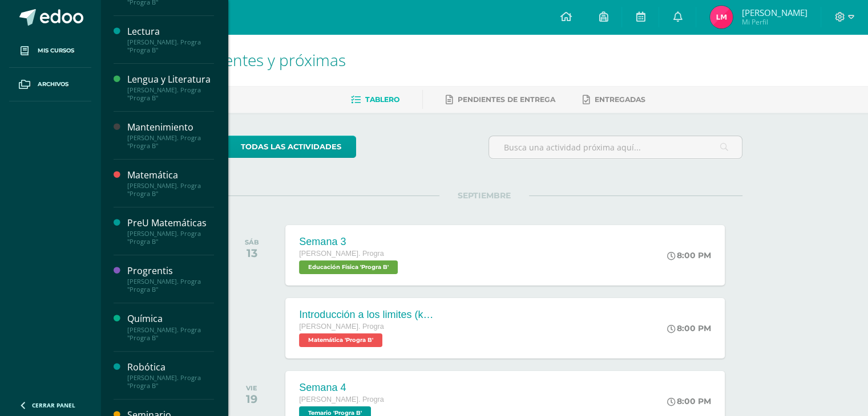 The image size is (868, 416). What do you see at coordinates (170, 318) in the screenshot?
I see `div: Química` at bounding box center [170, 318].